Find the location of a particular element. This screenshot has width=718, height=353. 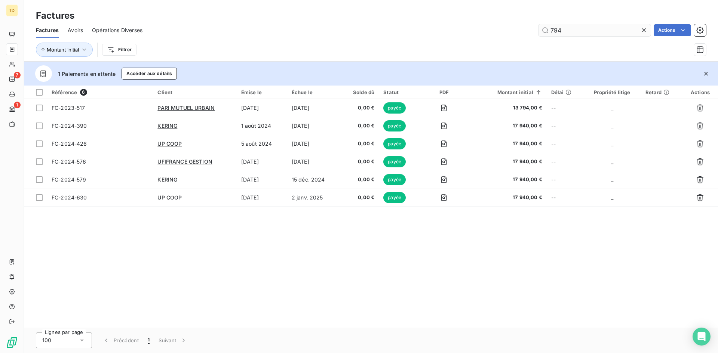

span: 13 794,00 € is located at coordinates (507, 108).